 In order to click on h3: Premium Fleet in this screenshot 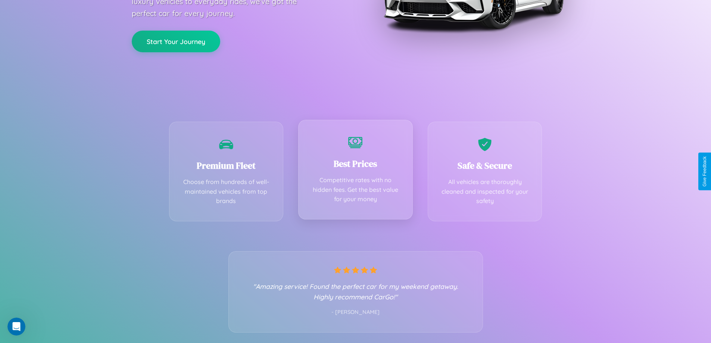, I will do `click(226, 165)`.